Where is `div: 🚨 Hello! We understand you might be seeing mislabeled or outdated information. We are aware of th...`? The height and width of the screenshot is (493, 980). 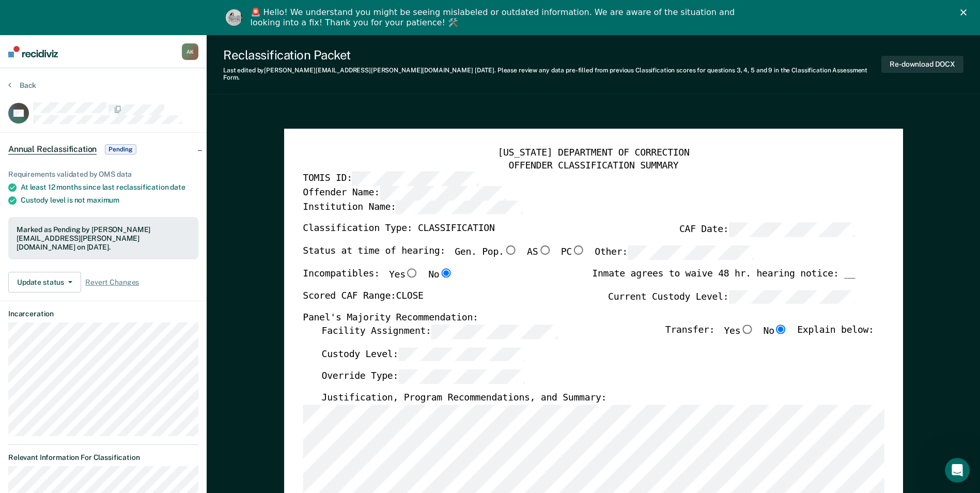 div: 🚨 Hello! We understand you might be seeing mislabeled or outdated information. We are aware of th... is located at coordinates (495, 18).